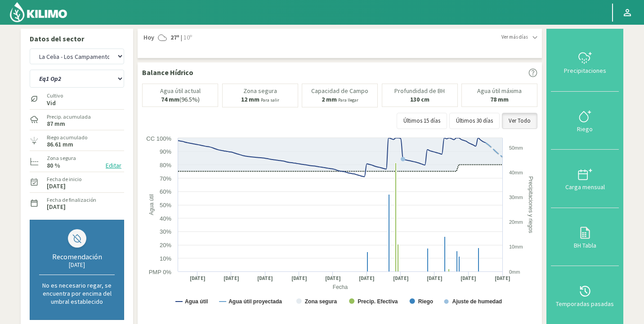 Image resolution: width=644 pixels, height=324 pixels. Describe the element at coordinates (584, 62) in the screenshot. I see `button: Precipitaciones` at that location.